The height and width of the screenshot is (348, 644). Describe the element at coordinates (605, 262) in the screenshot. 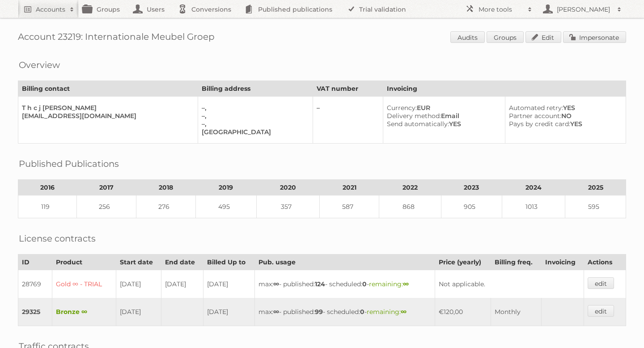

I see `th: Actions` at that location.